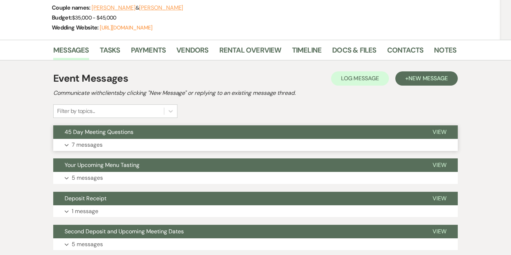 The image size is (511, 255). What do you see at coordinates (102, 165) in the screenshot?
I see `span: Your Upcoming Menu Tasting` at bounding box center [102, 165].